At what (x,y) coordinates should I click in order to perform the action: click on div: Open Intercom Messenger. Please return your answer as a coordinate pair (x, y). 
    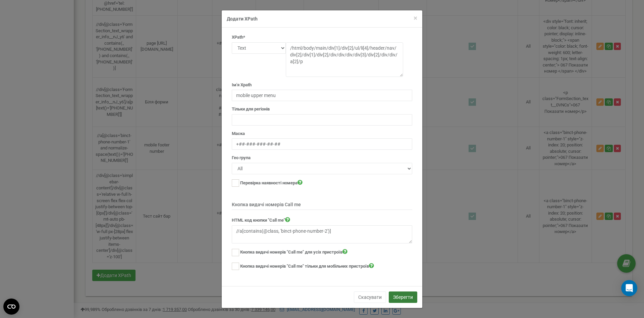
    Looking at the image, I should click on (629, 288).